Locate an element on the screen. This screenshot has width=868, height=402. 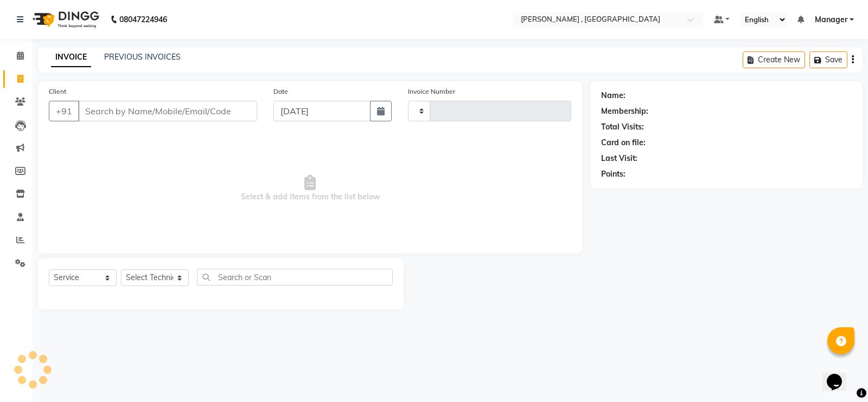
input: Search by Name/Mobile/Email/Code is located at coordinates (167, 111).